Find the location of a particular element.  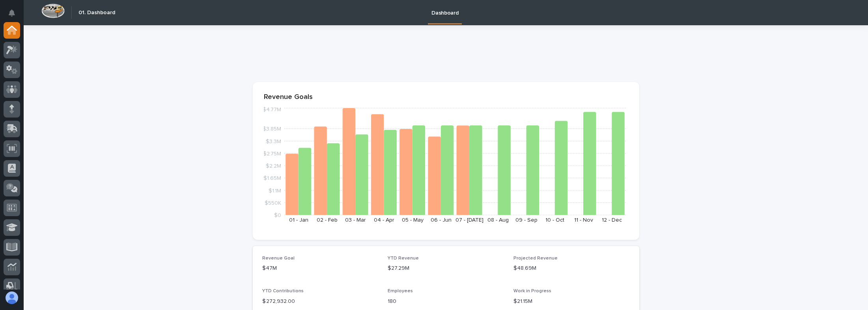

text: 04 - Apr is located at coordinates (383, 220).